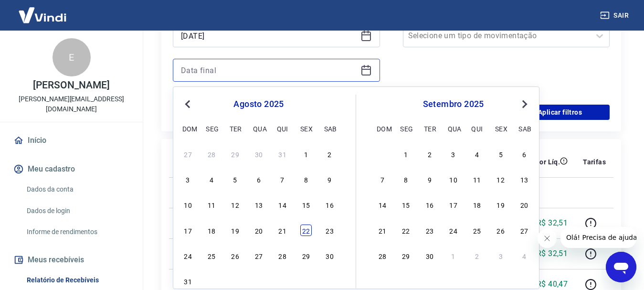  What do you see at coordinates (188, 230) in the screenshot?
I see `div: Choose domingo, 17 de agosto de 2025` at bounding box center [188, 230].